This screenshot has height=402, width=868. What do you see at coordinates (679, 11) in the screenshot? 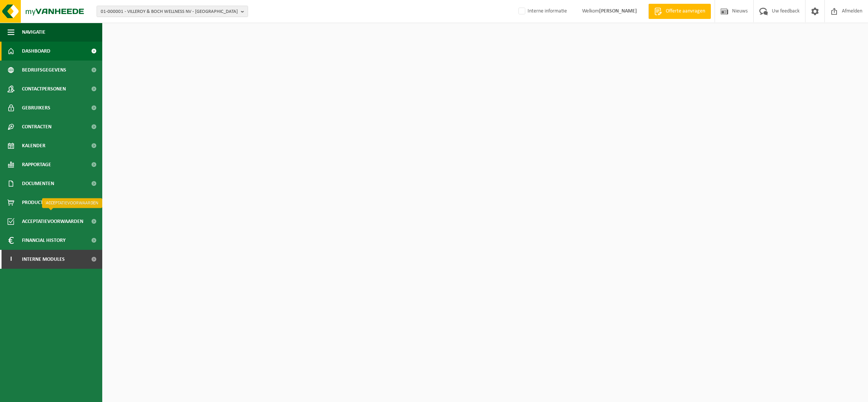
I see `a: Offerte aanvragen` at bounding box center [679, 11].